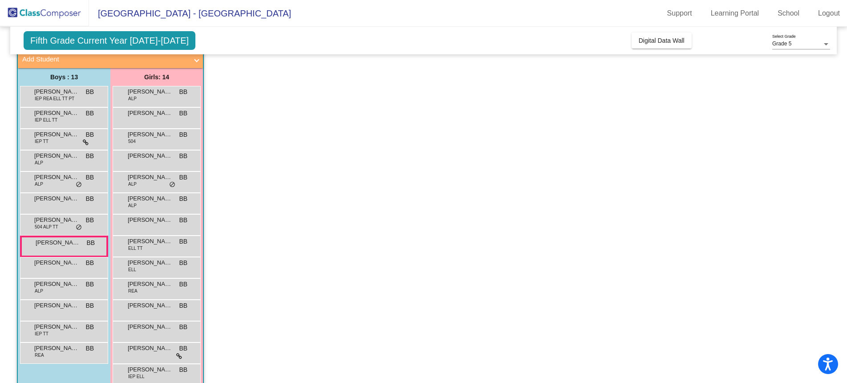  Describe the element at coordinates (828, 13) in the screenshot. I see `a: Logout` at that location.